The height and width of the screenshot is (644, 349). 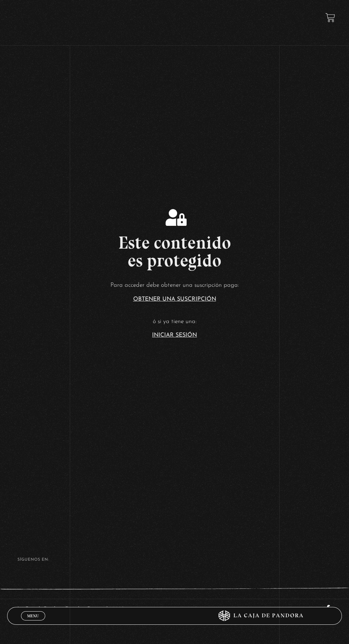 I want to click on p: La Caja de Pandora, Derechos Reservados 2025, so click(x=71, y=609).